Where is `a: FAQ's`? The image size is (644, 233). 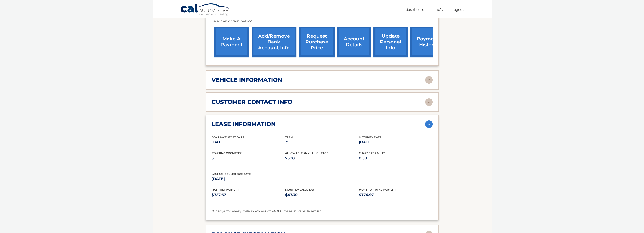 a: FAQ's is located at coordinates (439, 10).